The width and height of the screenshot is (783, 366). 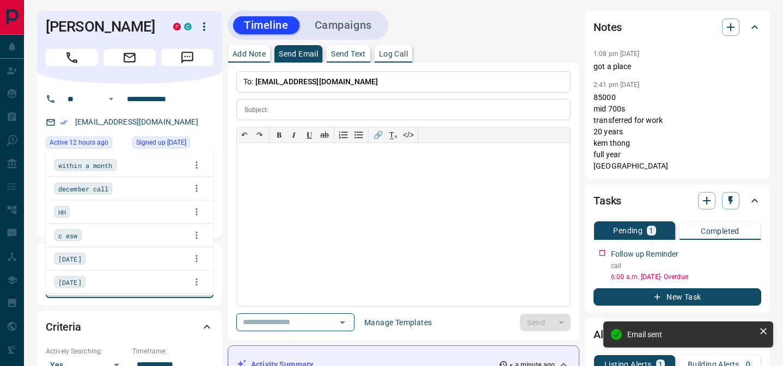 I want to click on button: T̲ₓ, so click(x=393, y=135).